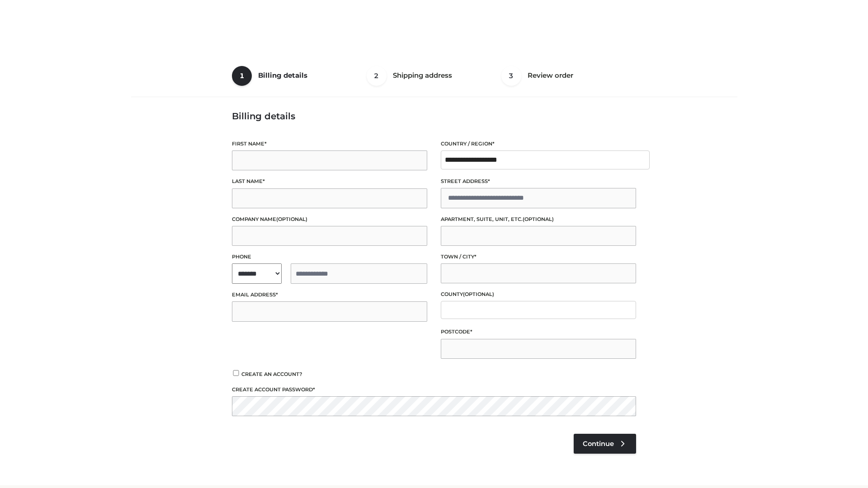 Image resolution: width=868 pixels, height=488 pixels. Describe the element at coordinates (512, 76) in the screenshot. I see `span: 3` at that location.